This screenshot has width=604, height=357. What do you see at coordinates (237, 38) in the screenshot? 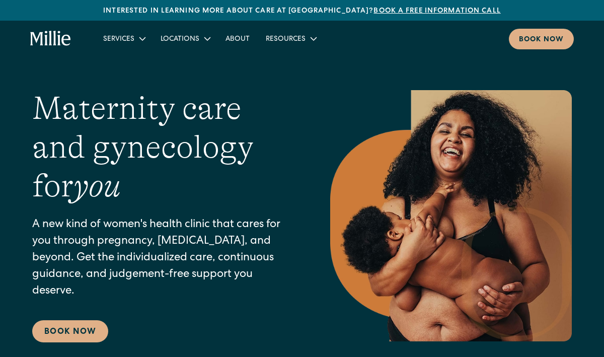
I see `a: About` at bounding box center [237, 38].